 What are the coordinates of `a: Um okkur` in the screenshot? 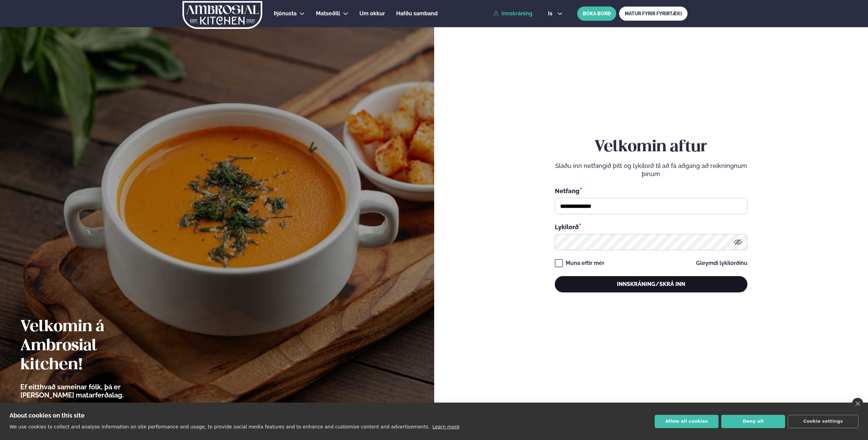 It's located at (372, 14).